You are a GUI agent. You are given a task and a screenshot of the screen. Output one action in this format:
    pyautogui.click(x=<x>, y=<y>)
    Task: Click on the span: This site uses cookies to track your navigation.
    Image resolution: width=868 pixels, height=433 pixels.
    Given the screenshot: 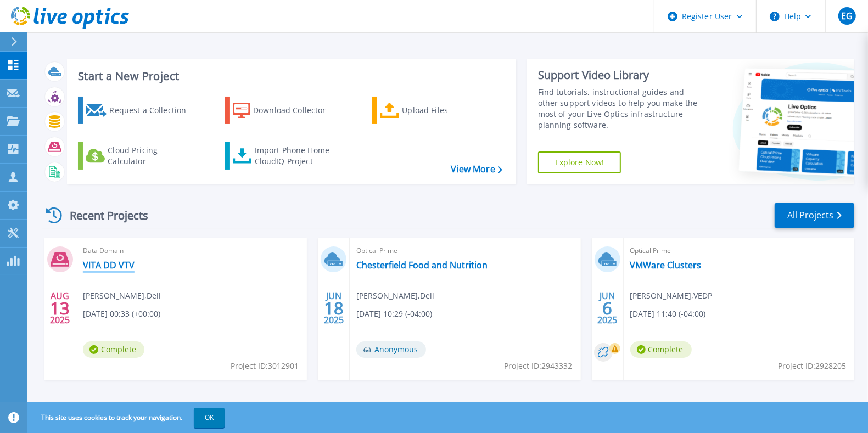 What is the action you would take?
    pyautogui.click(x=127, y=418)
    